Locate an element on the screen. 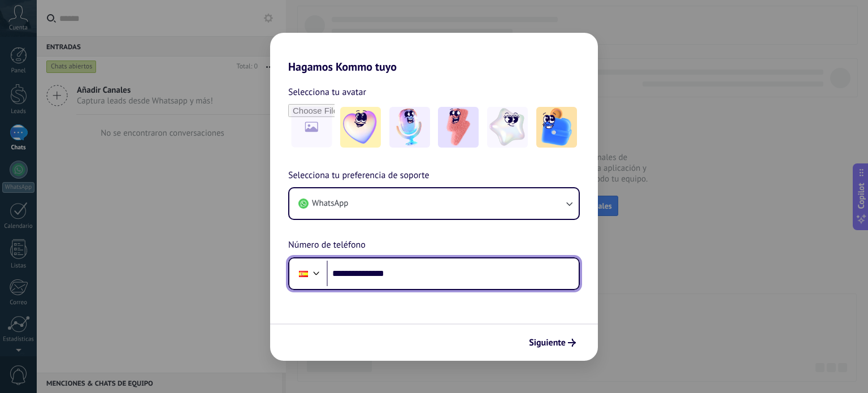 This screenshot has height=393, width=868. img: -5.jpeg is located at coordinates (556, 127).